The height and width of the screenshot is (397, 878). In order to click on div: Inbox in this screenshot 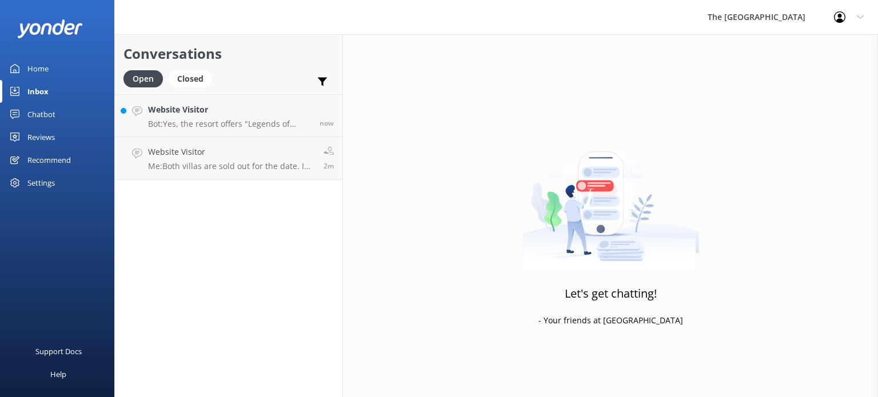, I will do `click(38, 92)`.